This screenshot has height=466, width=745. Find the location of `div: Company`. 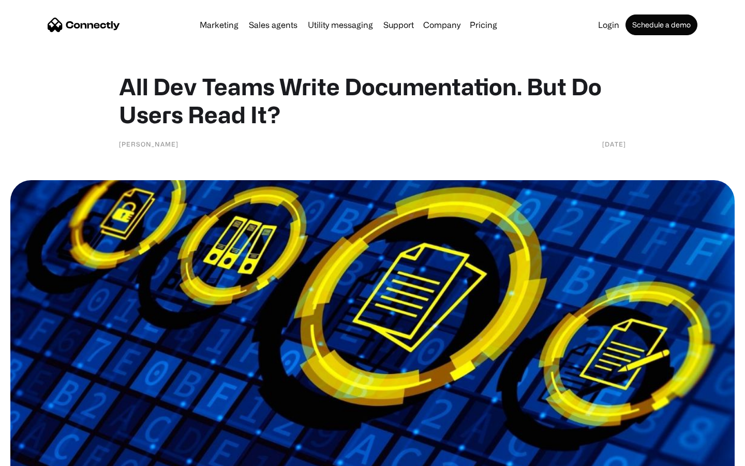

div: Company is located at coordinates (442, 25).